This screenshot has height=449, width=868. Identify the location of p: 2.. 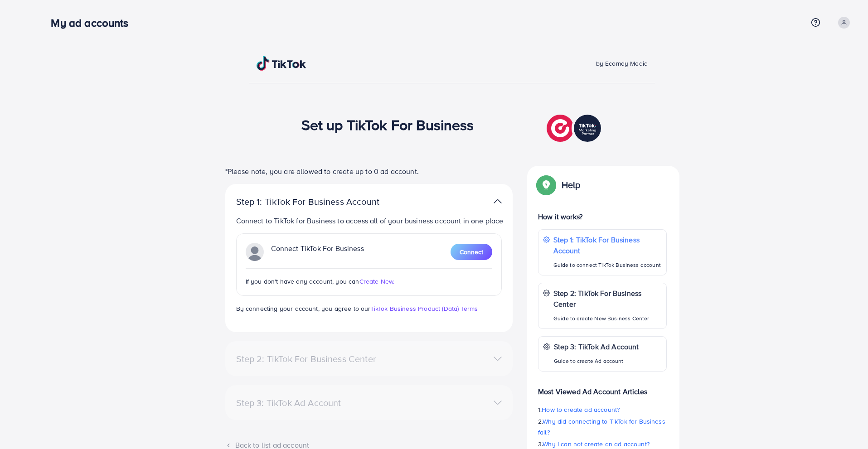
(602, 427).